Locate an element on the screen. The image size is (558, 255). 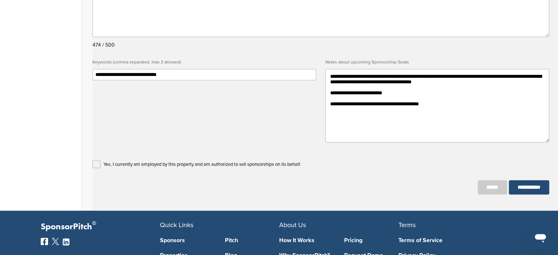
span: Terms is located at coordinates (407, 225).